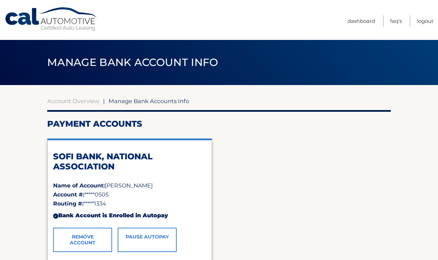  I want to click on a: Dashboard, so click(361, 21).